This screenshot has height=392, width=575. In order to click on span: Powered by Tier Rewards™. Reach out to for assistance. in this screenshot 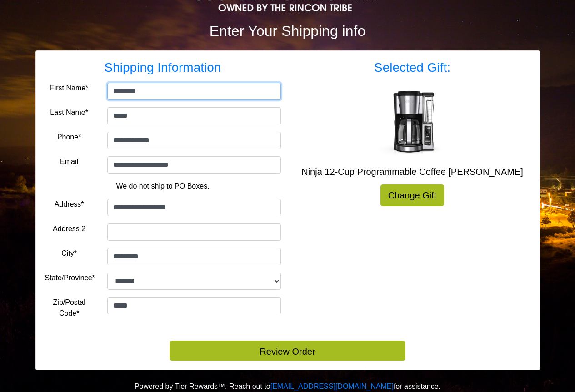, I will do `click(288, 386)`.